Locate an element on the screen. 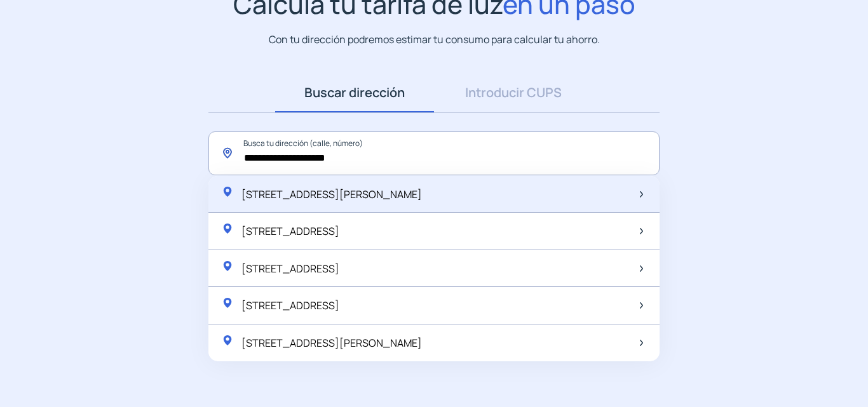 The image size is (868, 407). a: Buscar dirección is located at coordinates (354, 93).